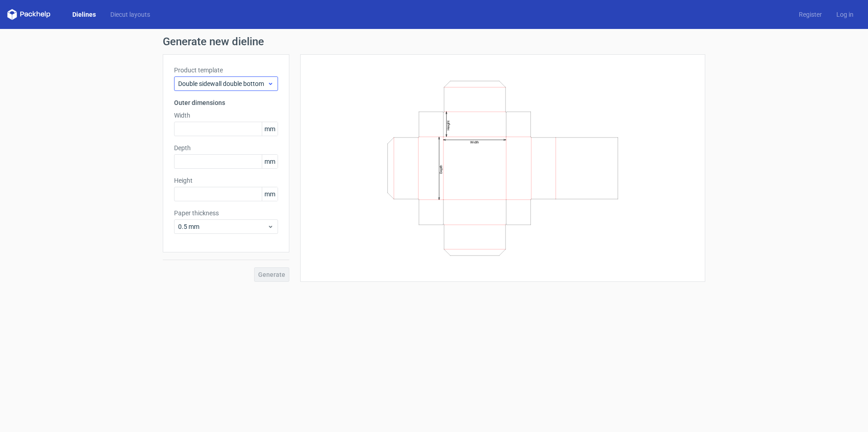  What do you see at coordinates (226, 116) in the screenshot?
I see `label: Width` at bounding box center [226, 116].